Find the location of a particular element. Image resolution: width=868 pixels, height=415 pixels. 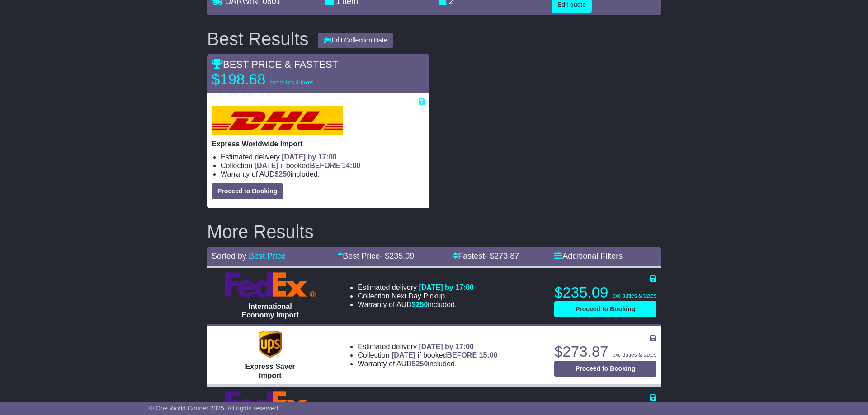

span: 235.09 is located at coordinates (402, 256).